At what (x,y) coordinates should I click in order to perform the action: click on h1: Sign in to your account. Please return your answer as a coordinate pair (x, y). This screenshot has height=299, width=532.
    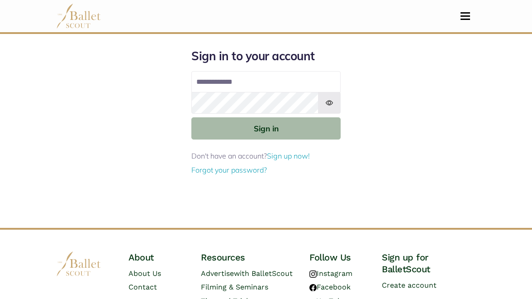
    Looking at the image, I should click on (266, 56).